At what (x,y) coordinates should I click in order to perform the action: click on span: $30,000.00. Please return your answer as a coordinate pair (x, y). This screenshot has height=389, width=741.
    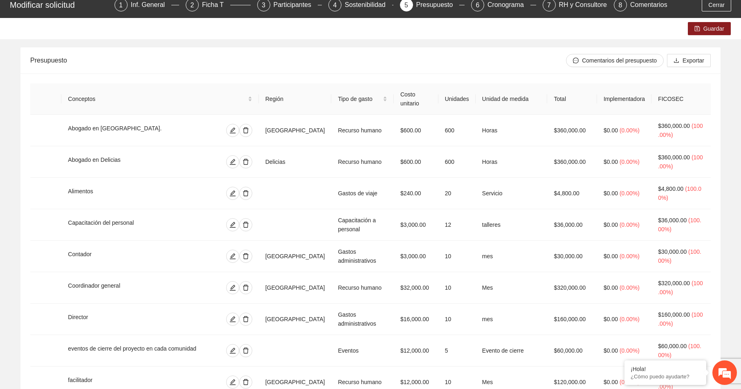
    Looking at the image, I should click on (672, 252).